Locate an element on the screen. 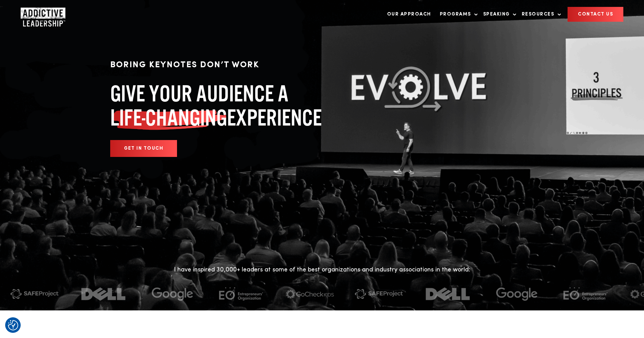 Image resolution: width=644 pixels, height=338 pixels. a: Speaking is located at coordinates (498, 14).